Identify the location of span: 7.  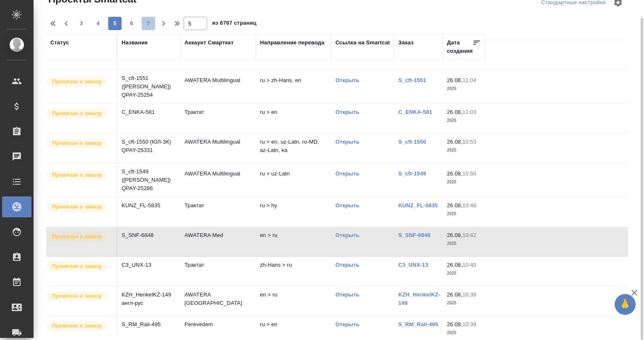
(149, 23).